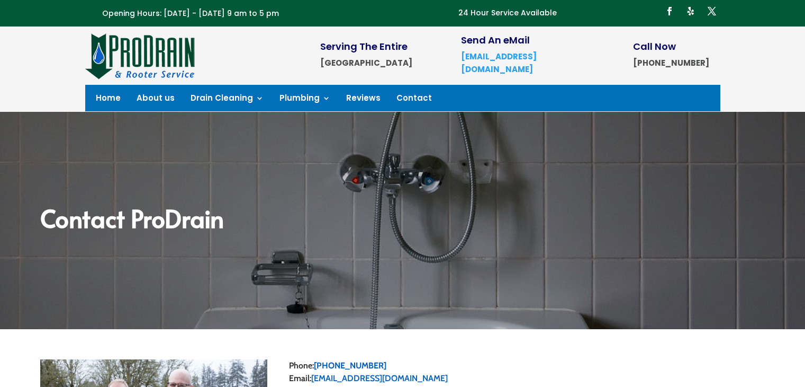  Describe the element at coordinates (300, 378) in the screenshot. I see `span: Email:` at that location.